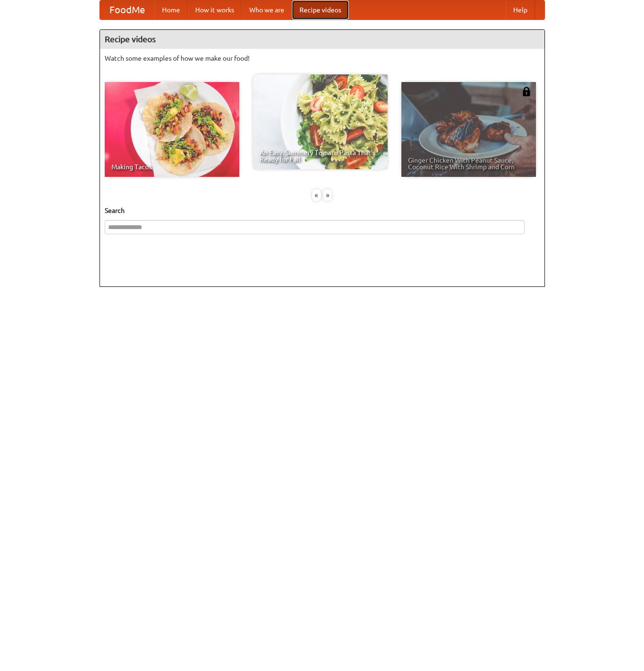 Image resolution: width=644 pixels, height=671 pixels. Describe the element at coordinates (320, 122) in the screenshot. I see `a: An Easy, Summery Tomato Pasta That's Ready for Fall` at that location.